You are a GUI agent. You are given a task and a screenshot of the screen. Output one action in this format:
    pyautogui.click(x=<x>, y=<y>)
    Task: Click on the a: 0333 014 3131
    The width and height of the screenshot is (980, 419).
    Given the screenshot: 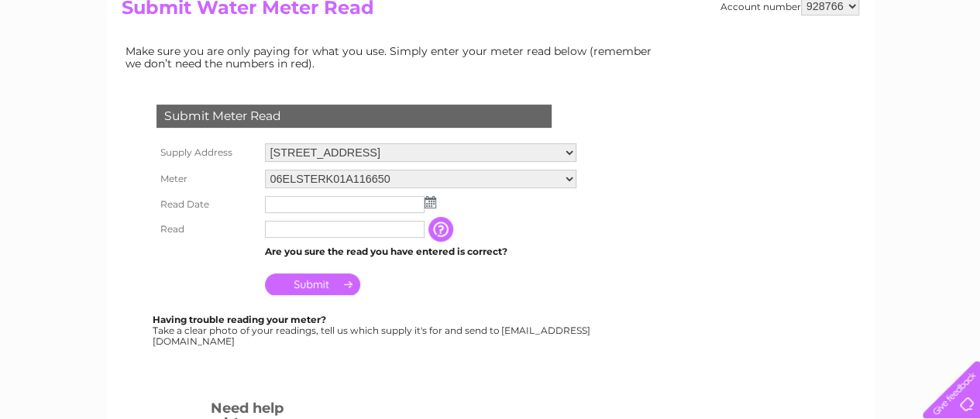 What is the action you would take?
    pyautogui.click(x=741, y=17)
    